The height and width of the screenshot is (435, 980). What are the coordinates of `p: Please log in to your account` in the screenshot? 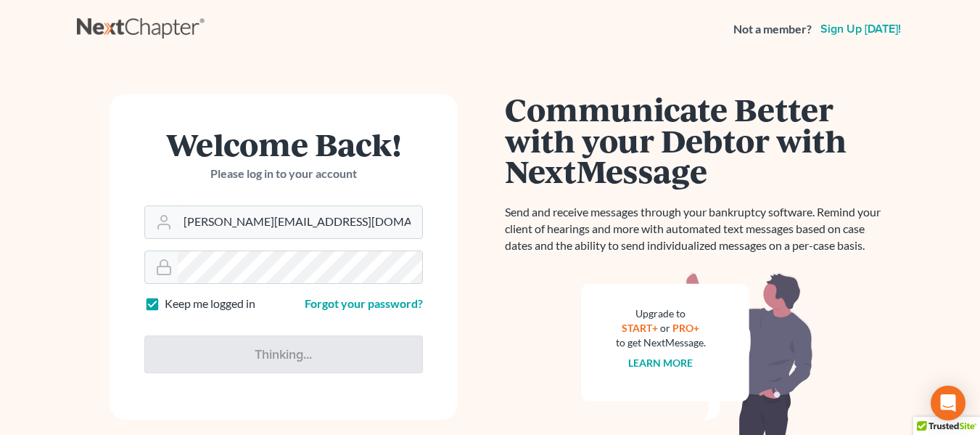 It's located at (284, 173).